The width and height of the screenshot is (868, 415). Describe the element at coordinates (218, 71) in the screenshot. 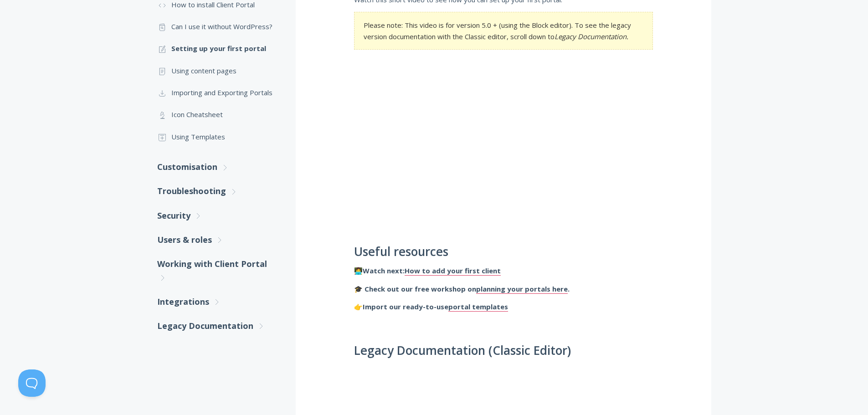

I see `a: Using content pages` at that location.